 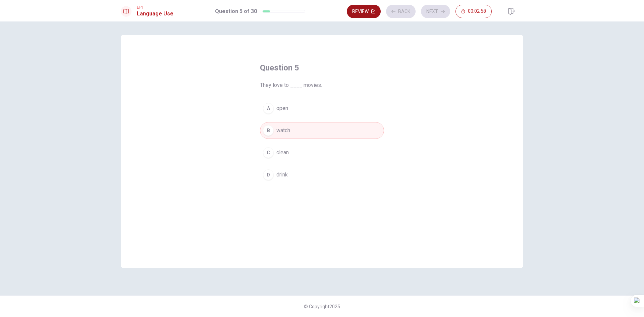 What do you see at coordinates (155, 13) in the screenshot?
I see `h1: Language Use` at bounding box center [155, 13].